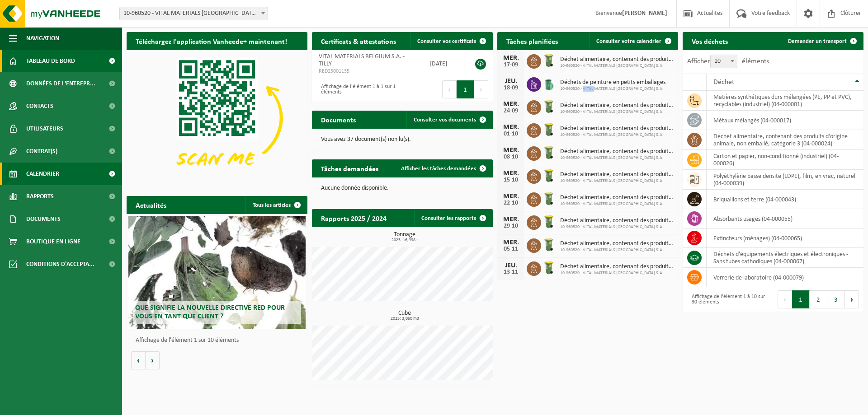  I want to click on td: absorbants usagés (04-000055), so click(785, 219).